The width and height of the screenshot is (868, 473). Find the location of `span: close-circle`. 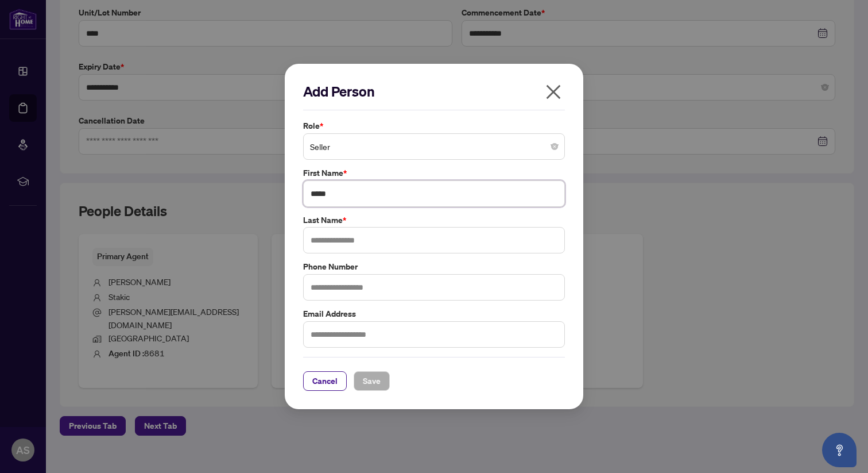

span: close-circle is located at coordinates (555, 147).